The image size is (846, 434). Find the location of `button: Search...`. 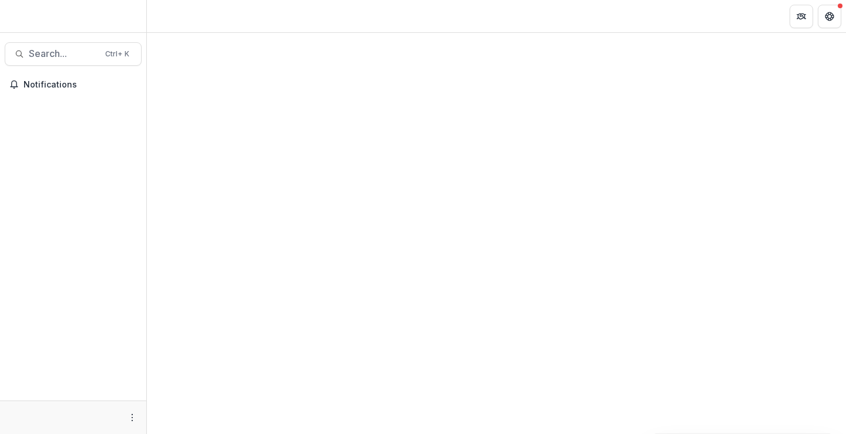

button: Search... is located at coordinates (73, 54).